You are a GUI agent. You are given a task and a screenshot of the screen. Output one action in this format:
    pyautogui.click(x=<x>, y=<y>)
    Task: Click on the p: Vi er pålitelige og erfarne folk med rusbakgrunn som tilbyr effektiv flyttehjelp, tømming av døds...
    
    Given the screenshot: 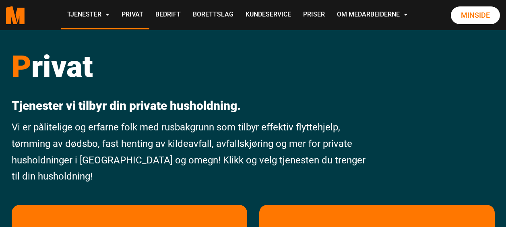 What is the action you would take?
    pyautogui.click(x=191, y=152)
    